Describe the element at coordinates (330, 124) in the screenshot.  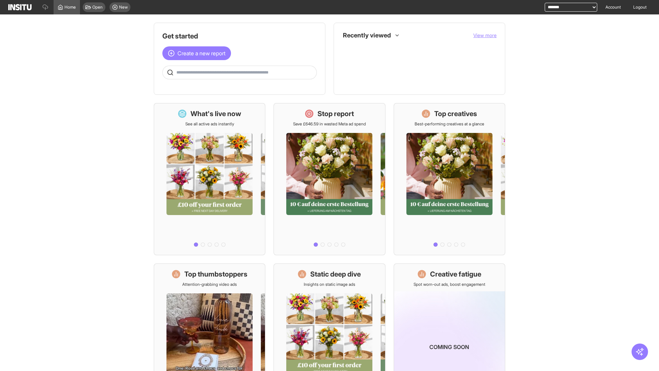
I see `p: Save £646.59 in wasted Meta ad spend` at that location.